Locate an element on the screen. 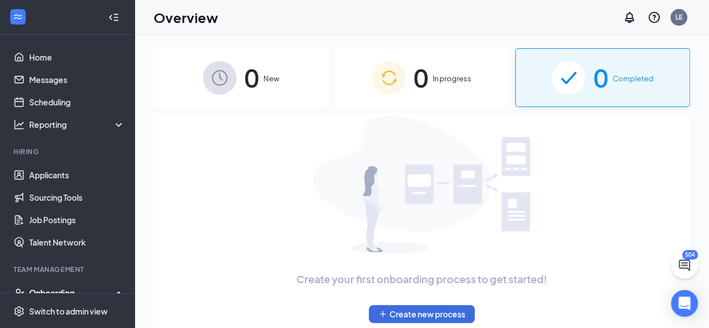 The height and width of the screenshot is (328, 709). a: Sourcing Tools is located at coordinates (77, 197).